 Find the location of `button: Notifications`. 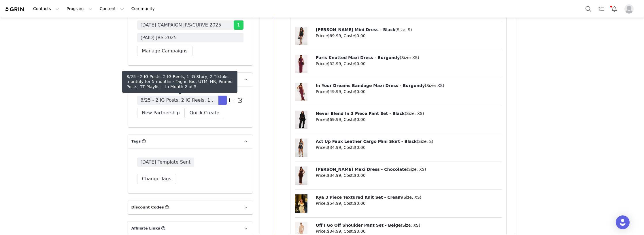

button: Notifications is located at coordinates (615, 9).